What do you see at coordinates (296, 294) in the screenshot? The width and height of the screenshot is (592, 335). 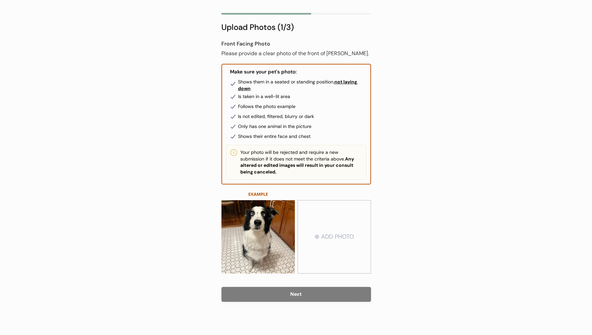 I see `button: Next` at bounding box center [296, 294].